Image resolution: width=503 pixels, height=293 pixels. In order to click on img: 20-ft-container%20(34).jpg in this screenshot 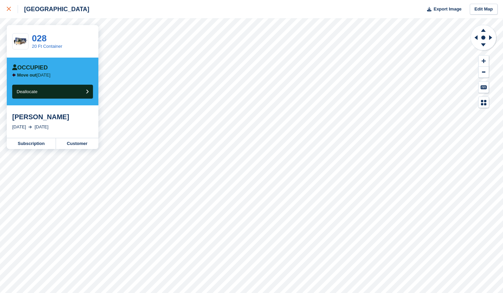, I will do `click(20, 41)`.